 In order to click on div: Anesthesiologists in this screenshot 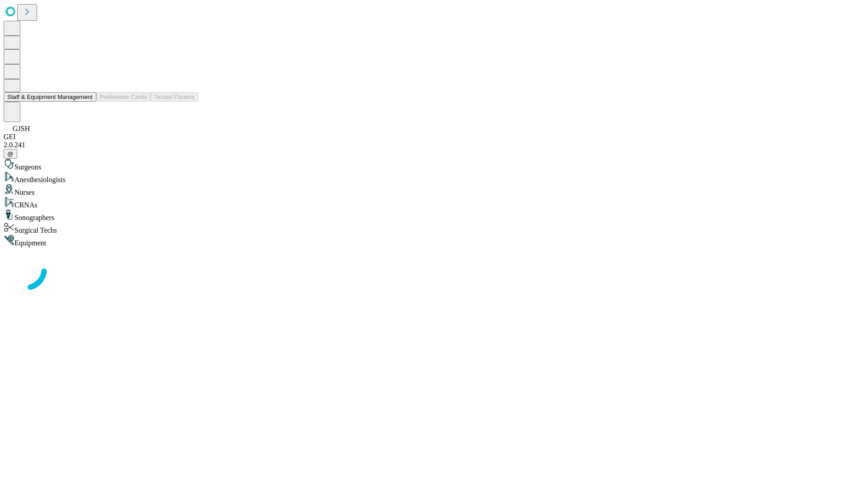, I will do `click(434, 177)`.